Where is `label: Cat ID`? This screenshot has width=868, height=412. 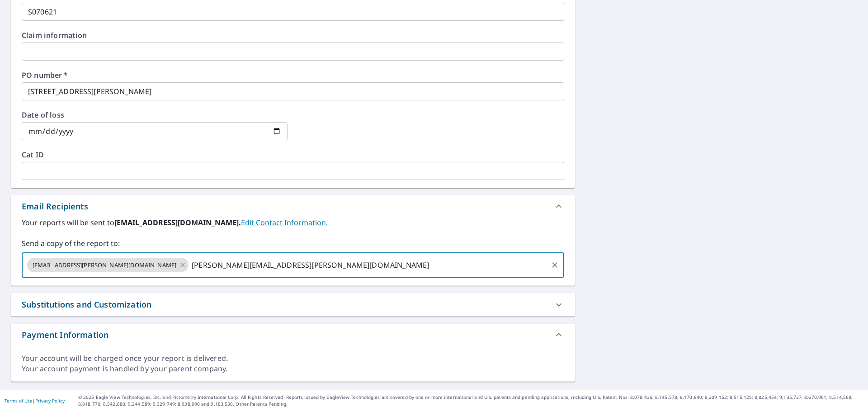
label: Cat ID is located at coordinates (293, 155).